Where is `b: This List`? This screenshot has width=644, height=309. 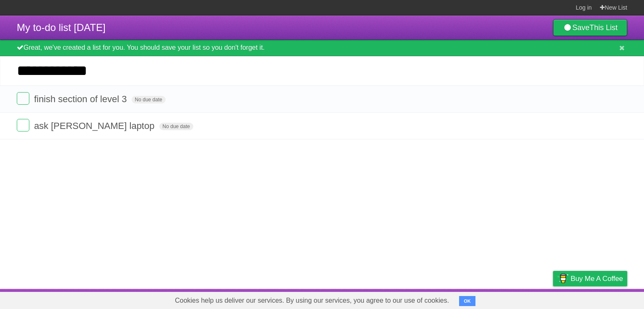 b: This List is located at coordinates (603, 28).